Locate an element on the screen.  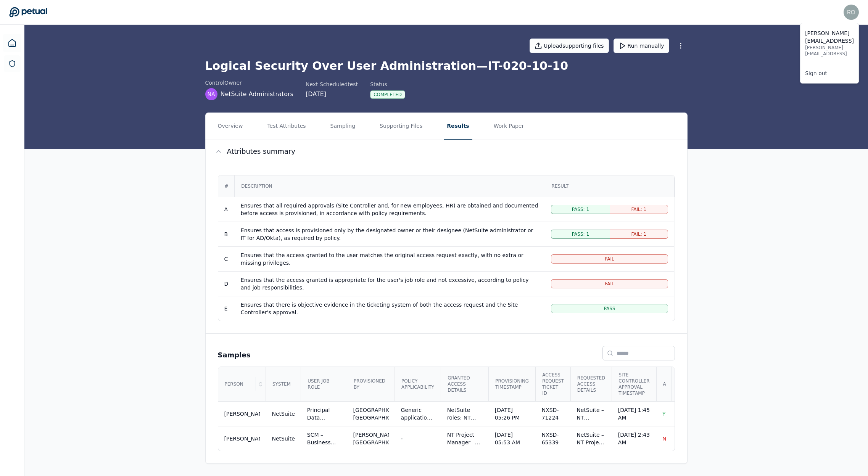
a: Sign out is located at coordinates (830, 73).